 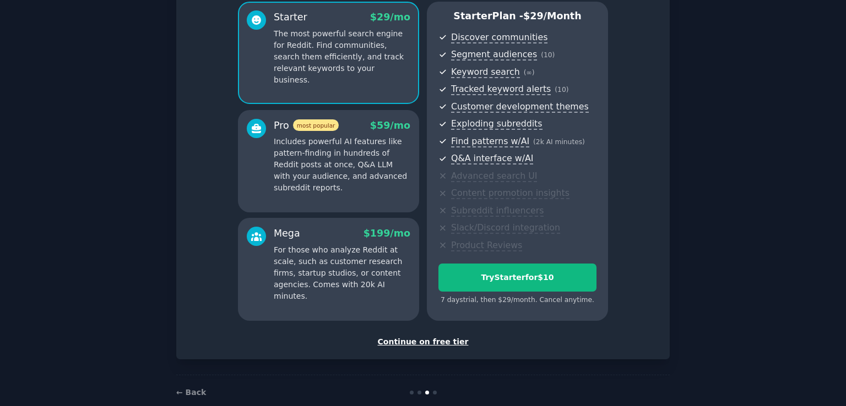 What do you see at coordinates (496, 124) in the screenshot?
I see `span: Exploding subreddits` at bounding box center [496, 124].